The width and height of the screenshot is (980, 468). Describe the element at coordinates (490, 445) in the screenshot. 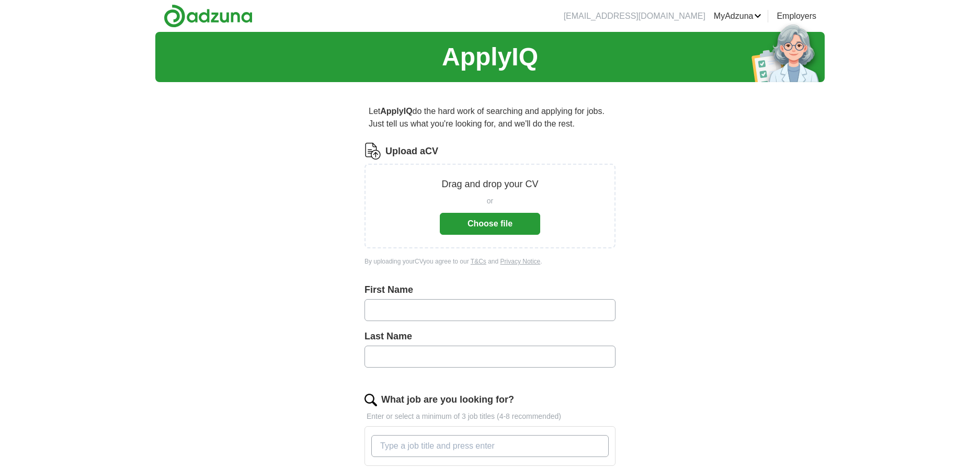

I see `input: Type a job title and press enter` at that location.